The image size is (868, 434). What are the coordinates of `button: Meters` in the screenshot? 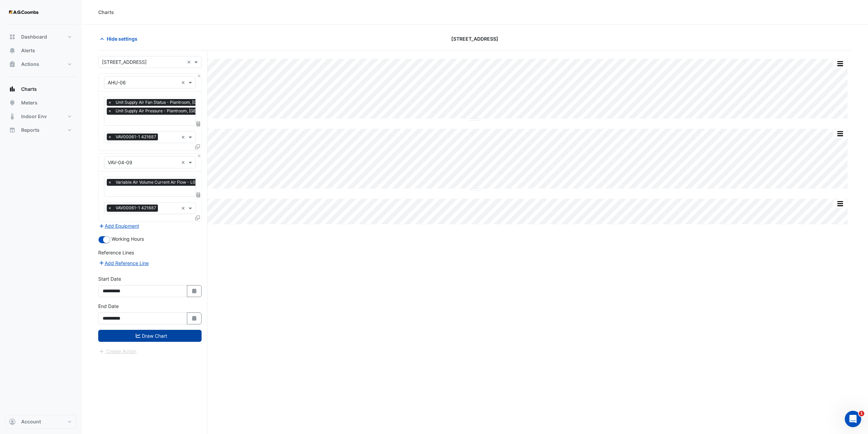 It's located at (41, 103).